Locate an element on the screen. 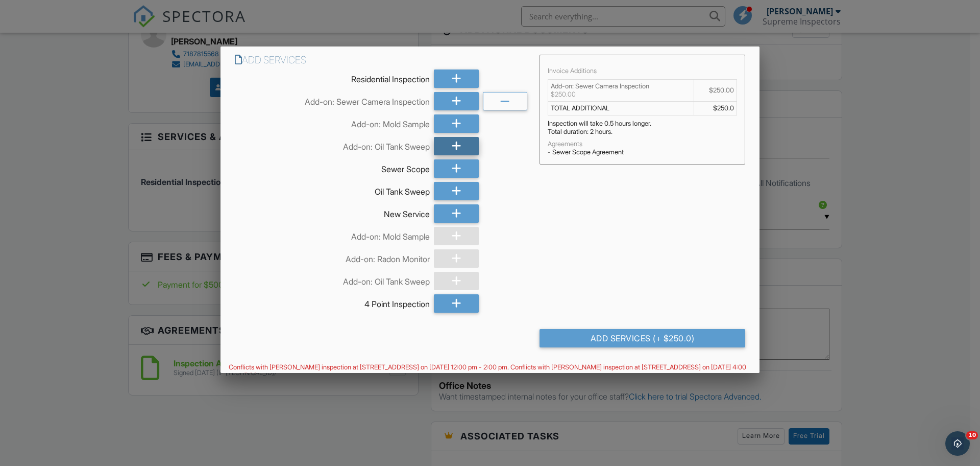  div: Add Services (+ $250.0) is located at coordinates (642, 338).